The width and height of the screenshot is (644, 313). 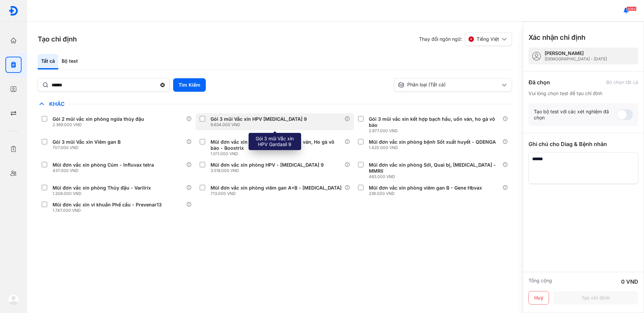 I want to click on div: Tổng cộng, so click(x=540, y=282).